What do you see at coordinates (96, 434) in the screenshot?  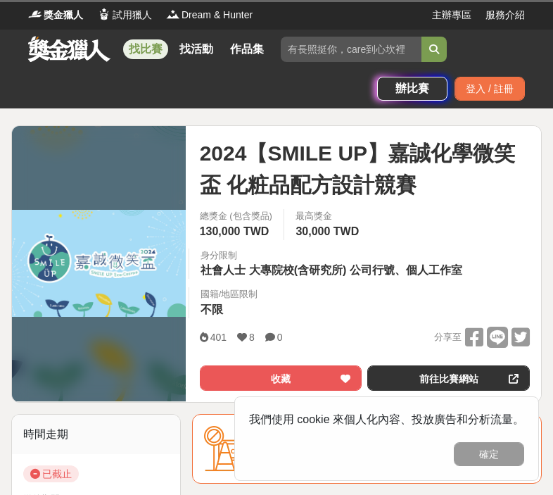 I see `div: 時間走期` at bounding box center [96, 434].